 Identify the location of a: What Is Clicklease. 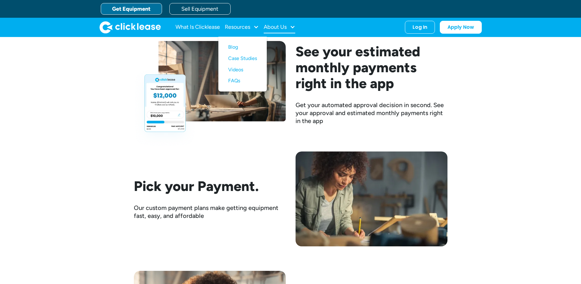
(197, 27).